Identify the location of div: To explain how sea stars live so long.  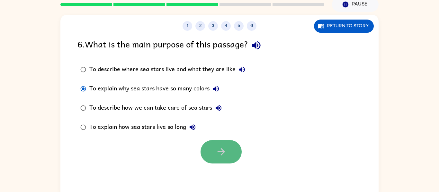
(144, 127).